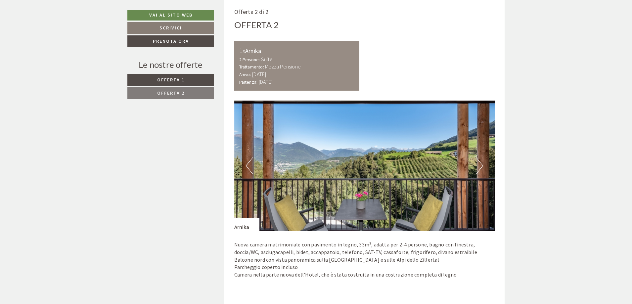  I want to click on button: Previous, so click(249, 166).